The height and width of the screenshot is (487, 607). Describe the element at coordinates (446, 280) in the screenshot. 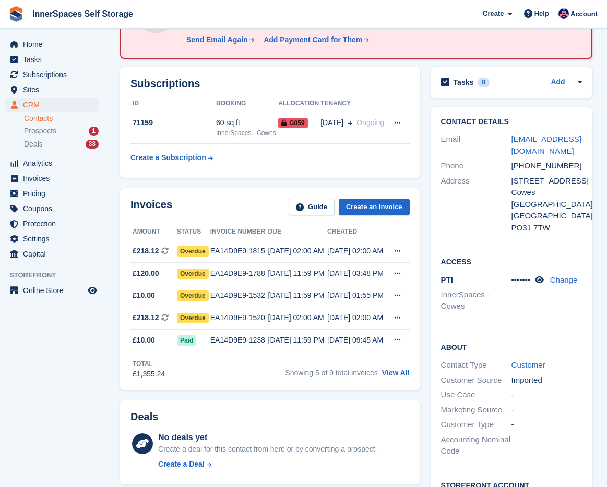

I see `span: PTI` at that location.